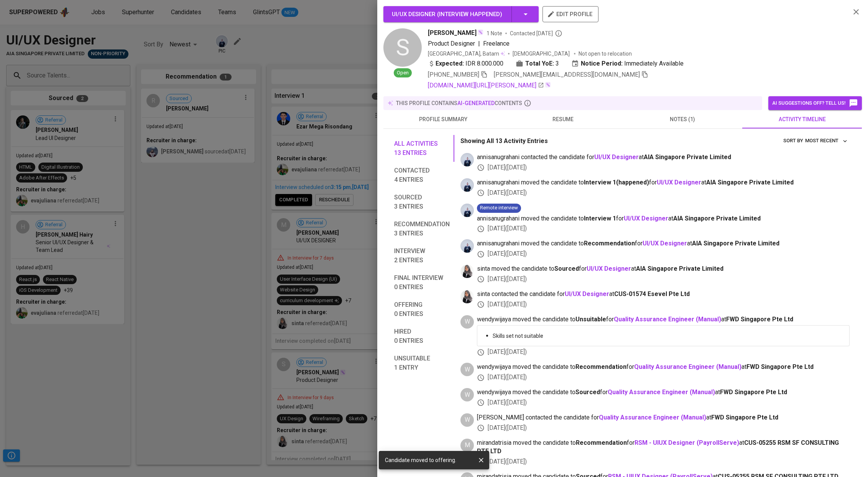  Describe the element at coordinates (602, 64) in the screenshot. I see `b: Notice Period:` at that location.